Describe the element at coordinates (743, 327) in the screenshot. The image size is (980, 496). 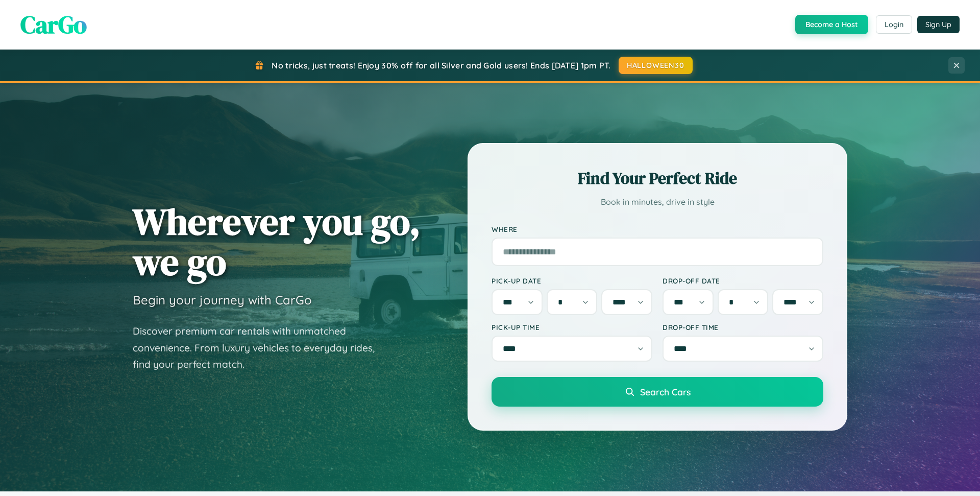
I see `label: Drop-off Time` at that location.